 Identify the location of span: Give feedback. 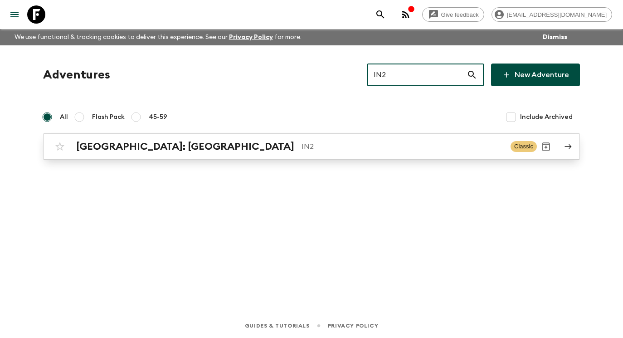
(460, 15).